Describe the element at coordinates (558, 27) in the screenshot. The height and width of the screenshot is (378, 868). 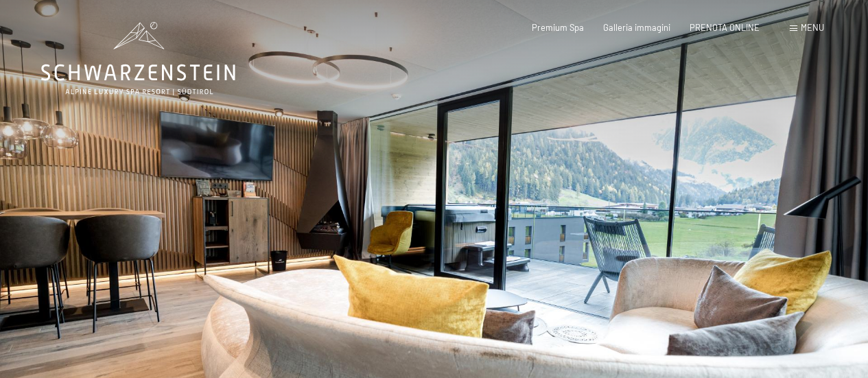
I see `a: Premium Spa` at that location.